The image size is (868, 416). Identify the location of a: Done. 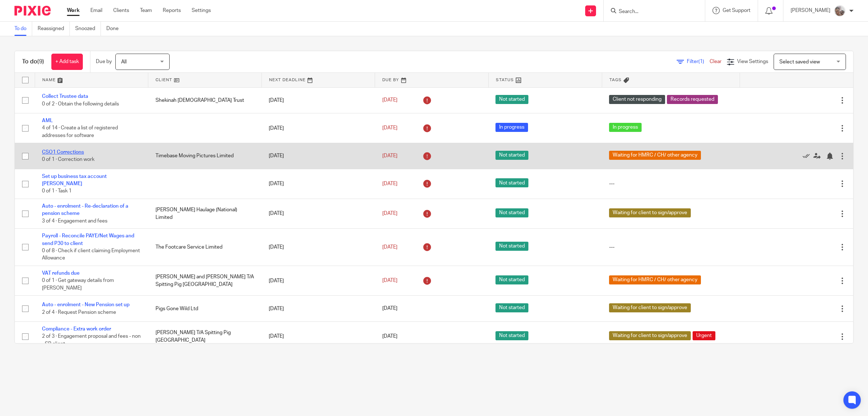
(115, 29).